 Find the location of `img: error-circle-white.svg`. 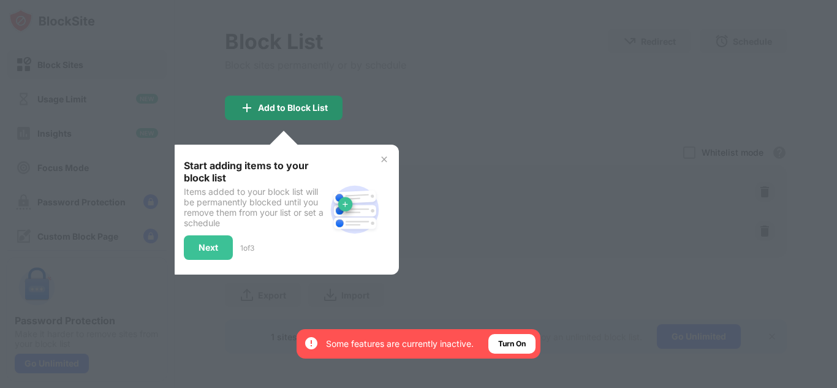

img: error-circle-white.svg is located at coordinates (311, 343).